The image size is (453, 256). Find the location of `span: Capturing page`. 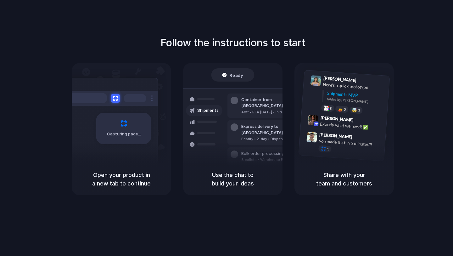

span: Capturing page is located at coordinates (124, 134).